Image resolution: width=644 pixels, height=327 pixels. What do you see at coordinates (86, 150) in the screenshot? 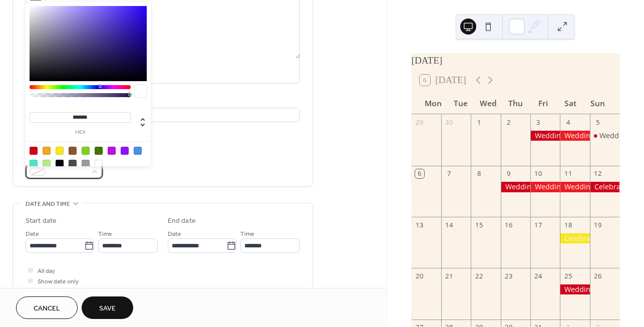
I see `div: #7ED321` at bounding box center [86, 150].